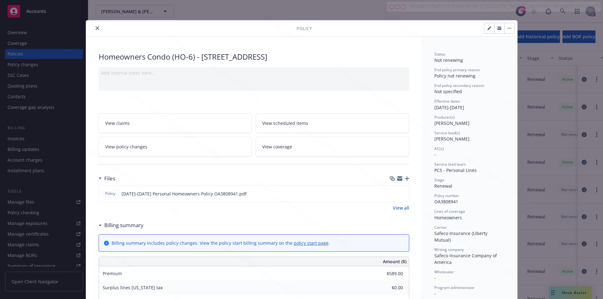 This screenshot has width=603, height=299. I want to click on span: Program administrator, so click(454, 288).